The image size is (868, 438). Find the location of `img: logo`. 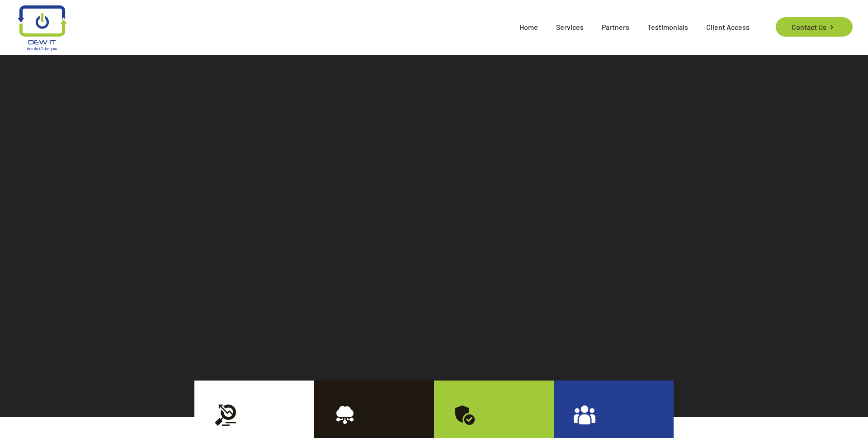

img: logo is located at coordinates (42, 28).